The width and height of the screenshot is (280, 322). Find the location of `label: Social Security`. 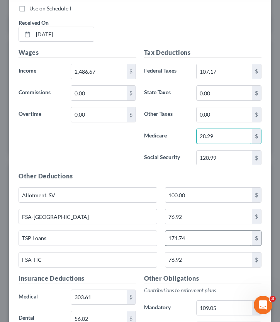

label: Social Security is located at coordinates (166, 158).